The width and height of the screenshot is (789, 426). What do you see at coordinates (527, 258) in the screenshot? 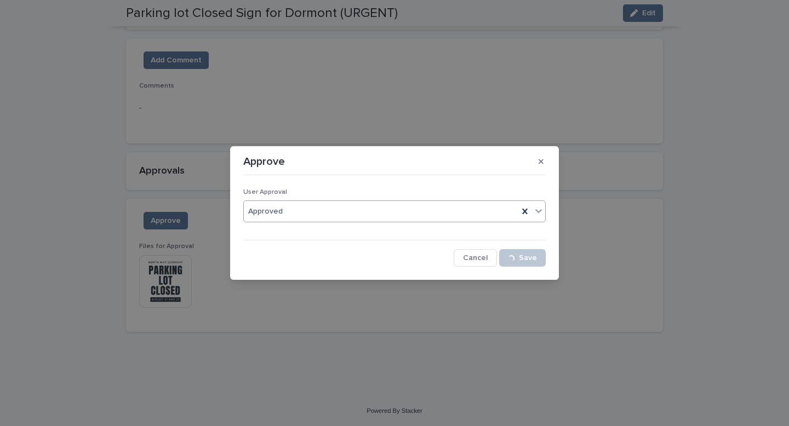
I see `span: Save` at bounding box center [527, 258].